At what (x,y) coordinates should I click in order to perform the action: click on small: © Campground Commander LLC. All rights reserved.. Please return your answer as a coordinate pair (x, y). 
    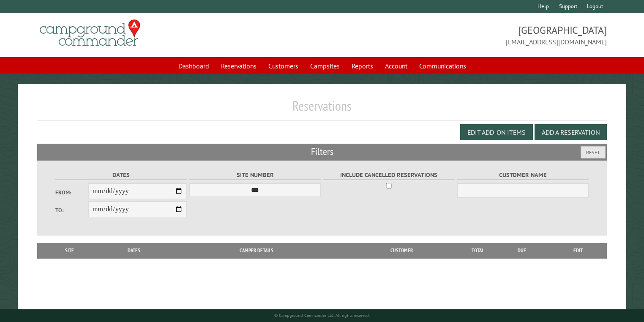
    Looking at the image, I should click on (322, 315).